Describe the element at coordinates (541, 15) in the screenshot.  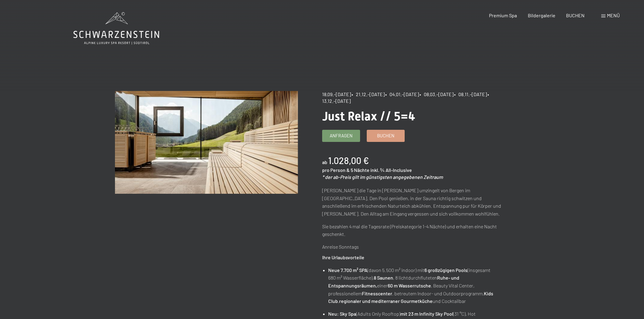
I see `a: Bildergalerie` at that location.